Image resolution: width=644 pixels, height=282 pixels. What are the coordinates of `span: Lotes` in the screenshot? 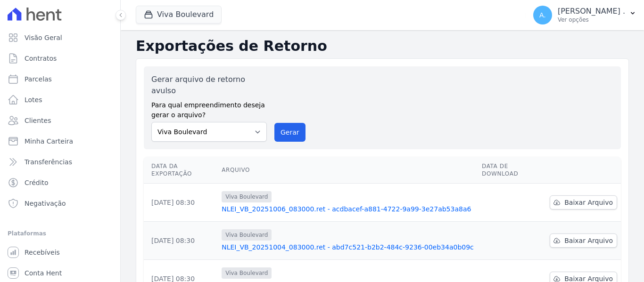 It's located at (33, 100).